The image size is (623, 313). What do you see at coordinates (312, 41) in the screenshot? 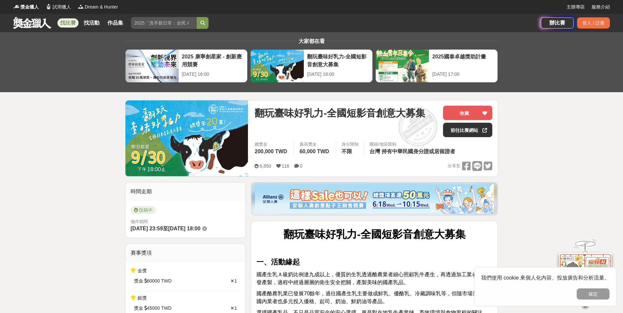
I see `span: 大家都在看` at bounding box center [312, 41].